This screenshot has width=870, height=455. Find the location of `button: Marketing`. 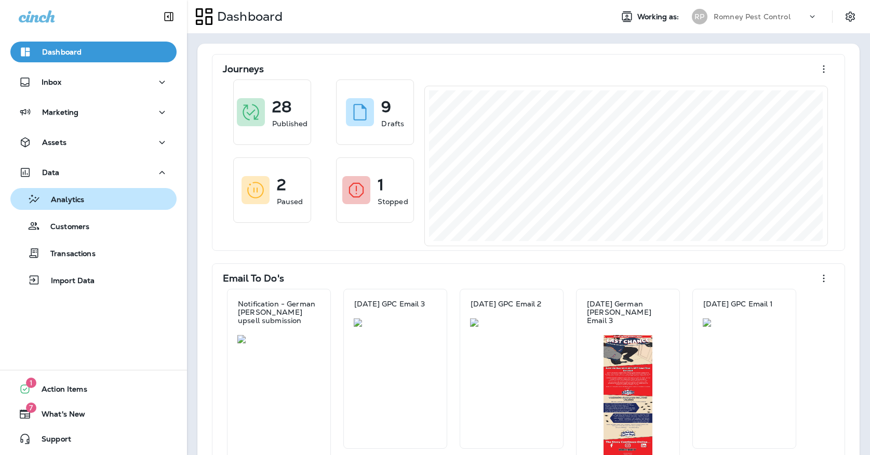

button: Marketing is located at coordinates (94, 112).